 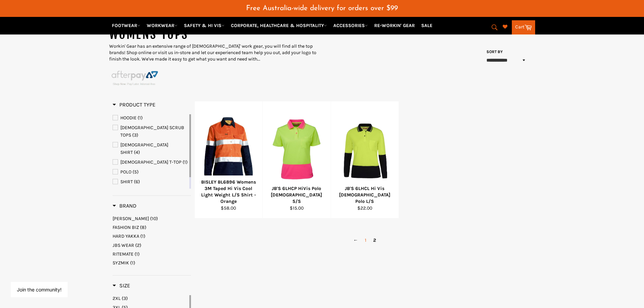 What do you see at coordinates (394, 25) in the screenshot?
I see `a: RE-WORKIN' GEAR` at bounding box center [394, 25].